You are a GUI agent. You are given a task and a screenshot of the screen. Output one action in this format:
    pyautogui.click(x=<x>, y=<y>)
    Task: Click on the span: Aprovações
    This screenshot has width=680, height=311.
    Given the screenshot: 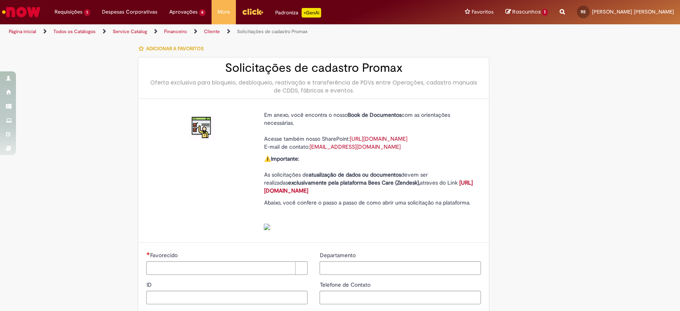 What is the action you would take?
    pyautogui.click(x=183, y=12)
    